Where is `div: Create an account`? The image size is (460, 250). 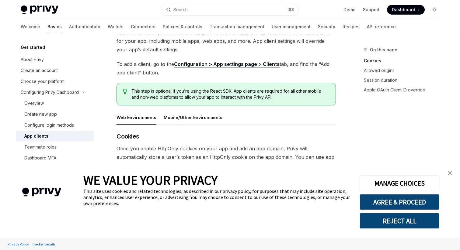 div: Create an account is located at coordinates (39, 71).